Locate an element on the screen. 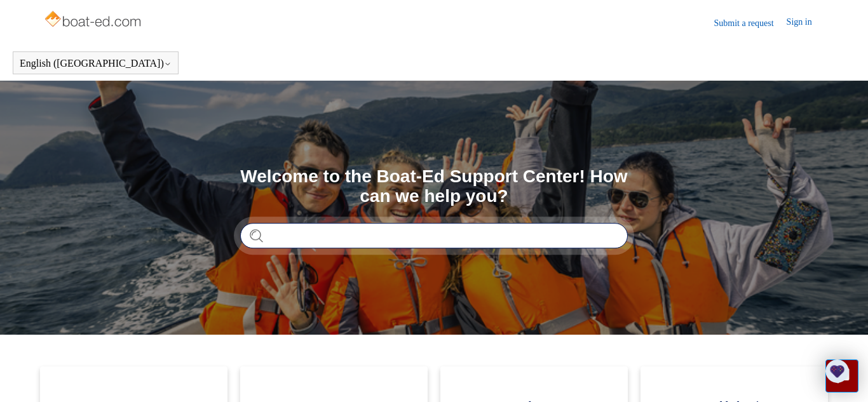 This screenshot has width=868, height=402. button: Live chat is located at coordinates (842, 376).